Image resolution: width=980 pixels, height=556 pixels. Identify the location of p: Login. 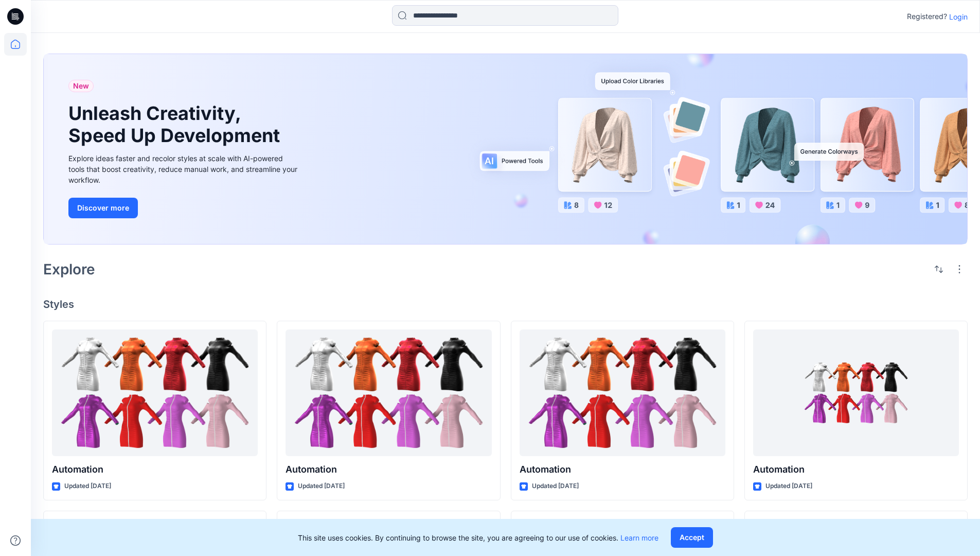
(958, 16).